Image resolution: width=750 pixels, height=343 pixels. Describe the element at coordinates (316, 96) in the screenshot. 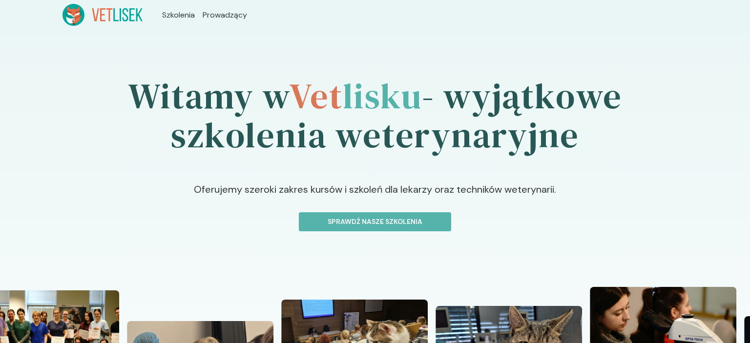

I see `span: Vet` at that location.